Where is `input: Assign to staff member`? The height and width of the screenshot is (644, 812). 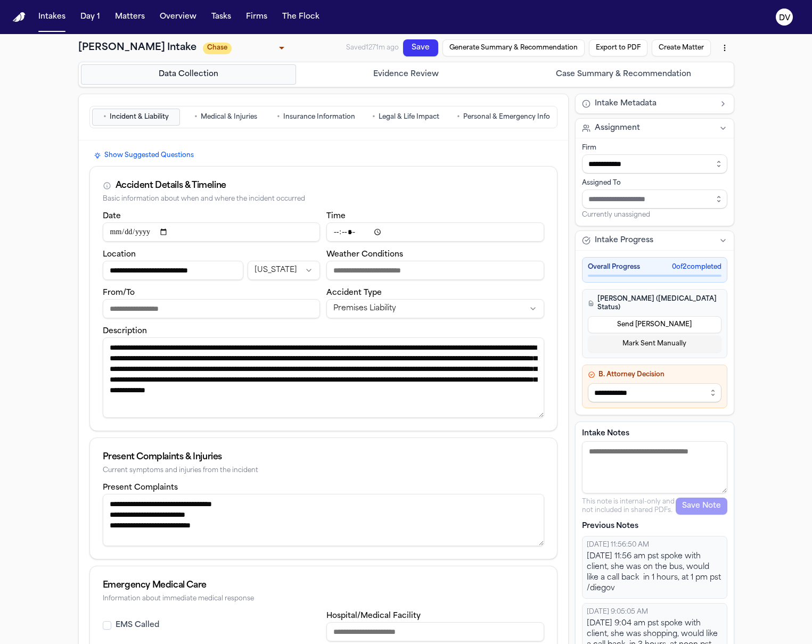 input: Assign to staff member is located at coordinates (654, 199).